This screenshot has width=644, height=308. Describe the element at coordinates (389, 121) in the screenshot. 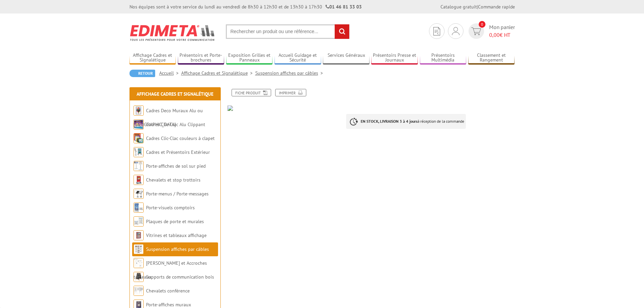

I see `strong: EN STOCK, LIVRAISON 3 à 4 jours` at that location.